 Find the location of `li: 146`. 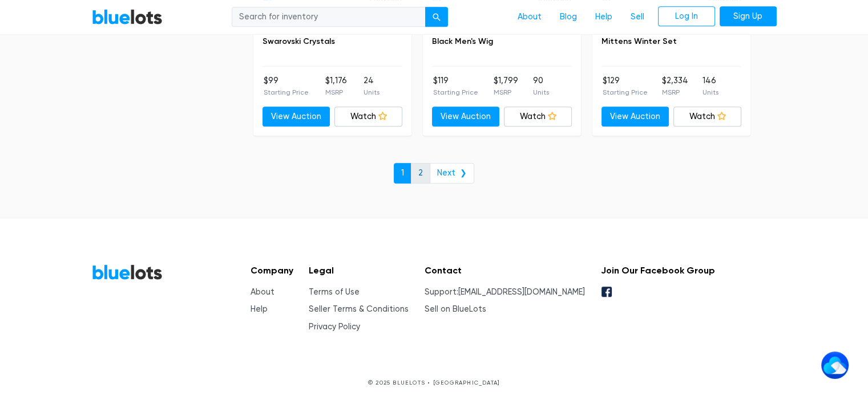

li: 146 is located at coordinates (710, 86).